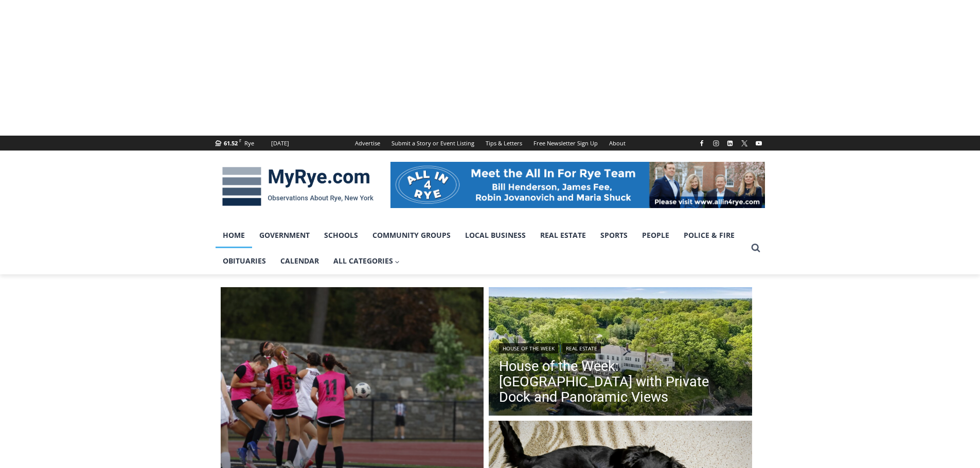  I want to click on img: 13 Kirby Lane, Rye, so click(620, 353).